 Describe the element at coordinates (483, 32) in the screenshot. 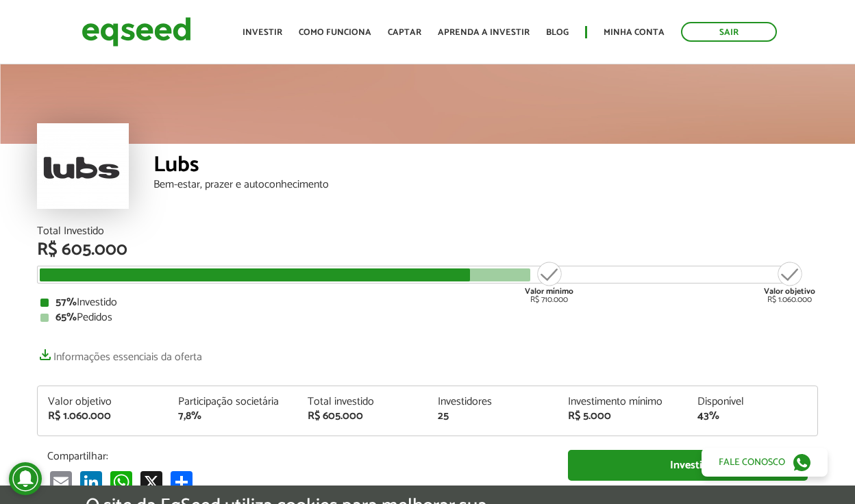

I see `a: Aprenda a investir` at that location.